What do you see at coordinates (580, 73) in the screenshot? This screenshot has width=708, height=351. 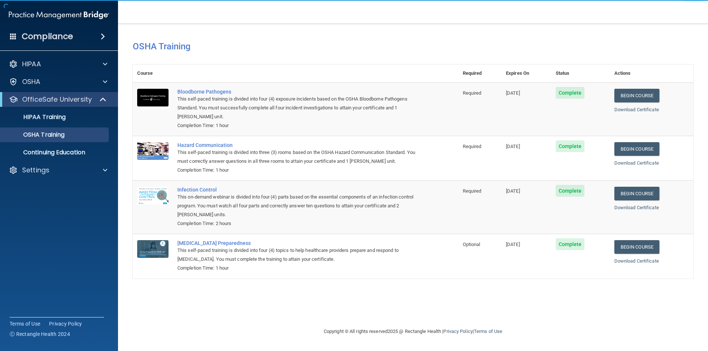 I see `th: Status` at bounding box center [580, 73].